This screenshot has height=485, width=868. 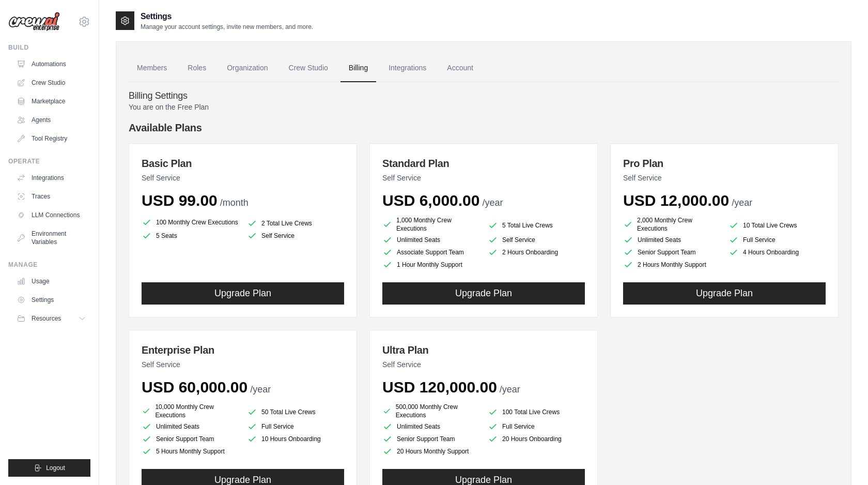 What do you see at coordinates (51, 139) in the screenshot?
I see `a: Tool Registry` at bounding box center [51, 139].